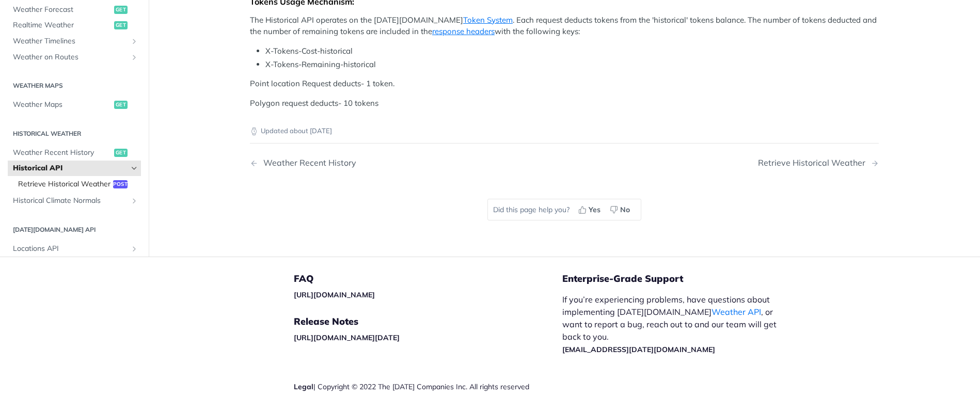 The height and width of the screenshot is (413, 980). I want to click on button: No, so click(621, 210).